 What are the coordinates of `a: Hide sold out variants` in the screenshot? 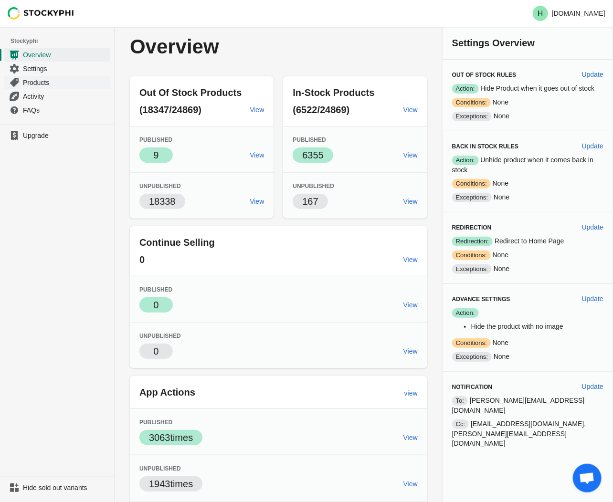 It's located at (57, 488).